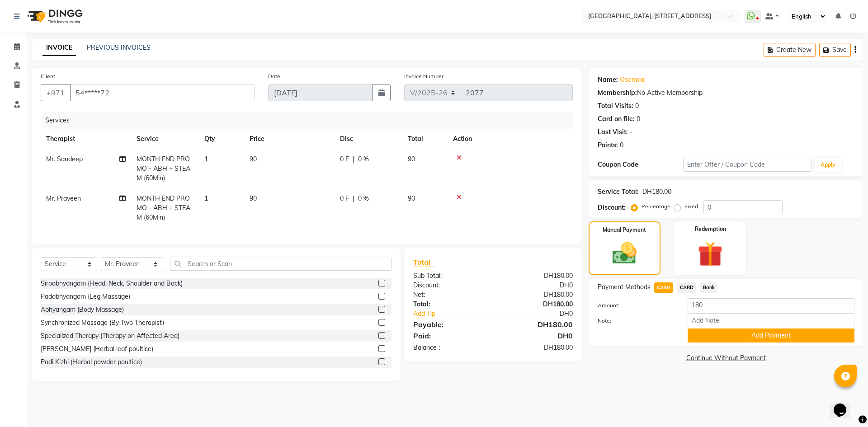 The height and width of the screenshot is (427, 868). What do you see at coordinates (274, 76) in the screenshot?
I see `label: Date` at bounding box center [274, 76].